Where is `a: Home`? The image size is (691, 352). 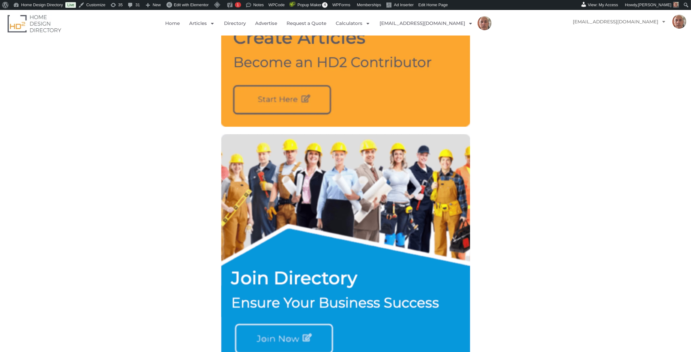 a: Home is located at coordinates (172, 23).